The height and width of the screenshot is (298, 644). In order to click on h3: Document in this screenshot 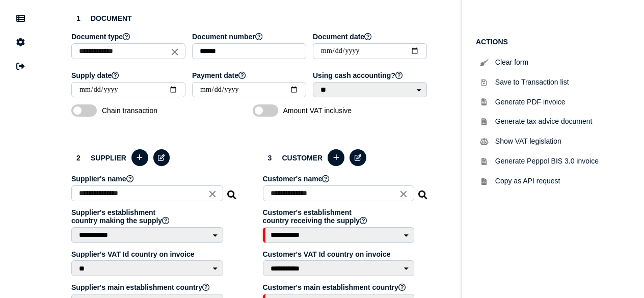, I will do `click(250, 18)`.